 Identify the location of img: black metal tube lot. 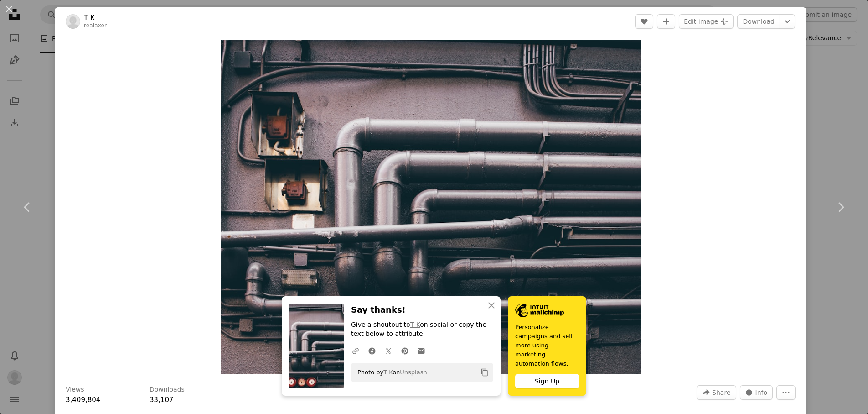
(431, 207).